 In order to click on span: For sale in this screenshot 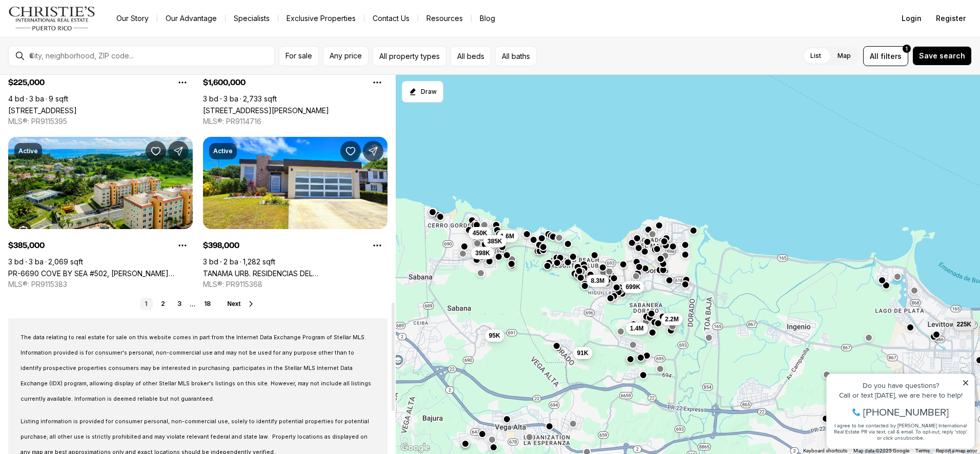, I will do `click(299, 55)`.